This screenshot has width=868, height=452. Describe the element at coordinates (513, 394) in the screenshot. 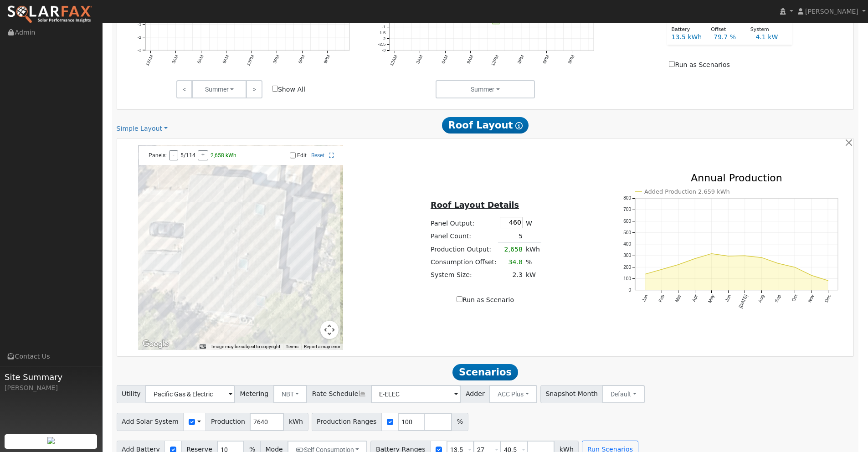

I see `button: ACC Plus` at that location.